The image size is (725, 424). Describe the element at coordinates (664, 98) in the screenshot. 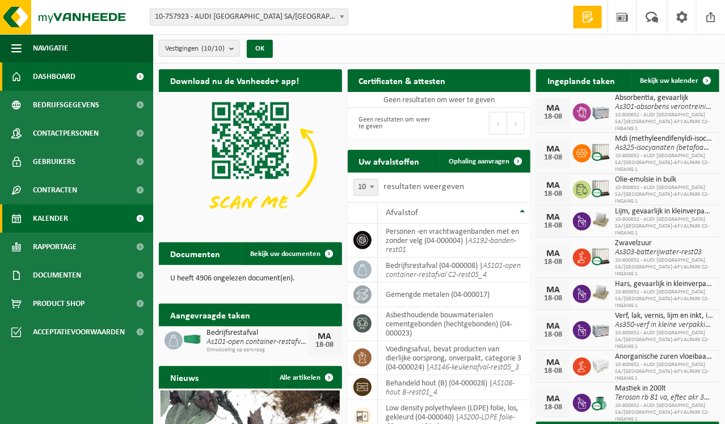

I see `span: Absorbentia, gevaarlijk` at that location.